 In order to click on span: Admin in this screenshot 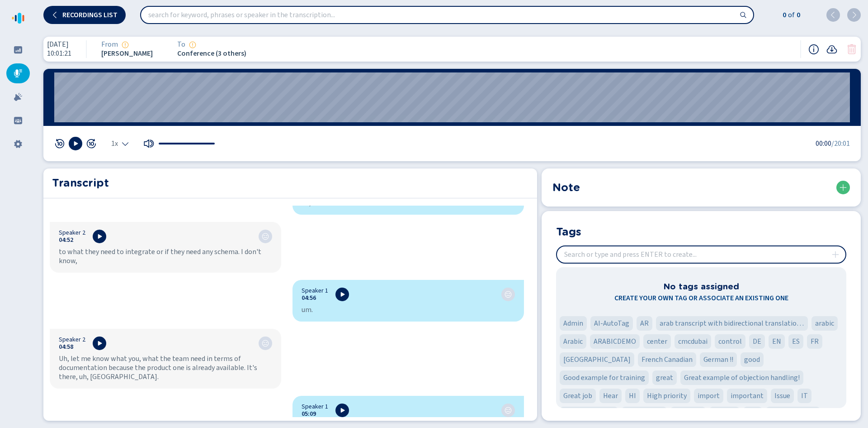, I will do `click(573, 323)`.